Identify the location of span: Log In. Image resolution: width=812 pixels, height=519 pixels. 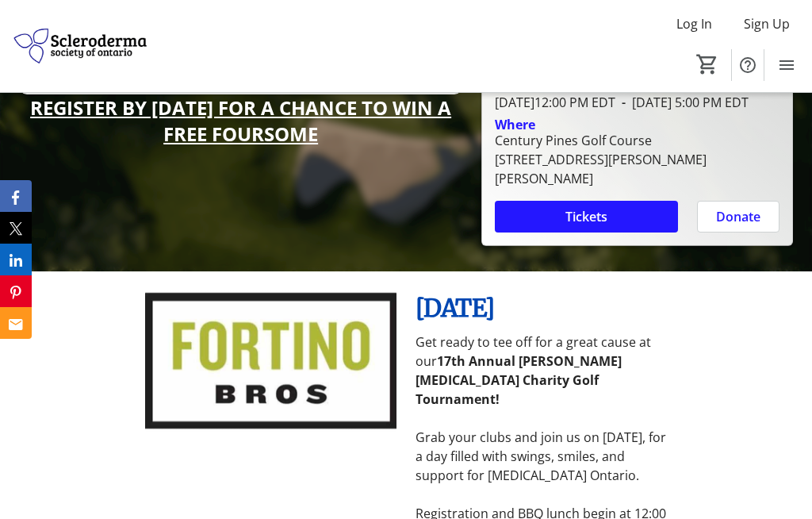
(693, 24).